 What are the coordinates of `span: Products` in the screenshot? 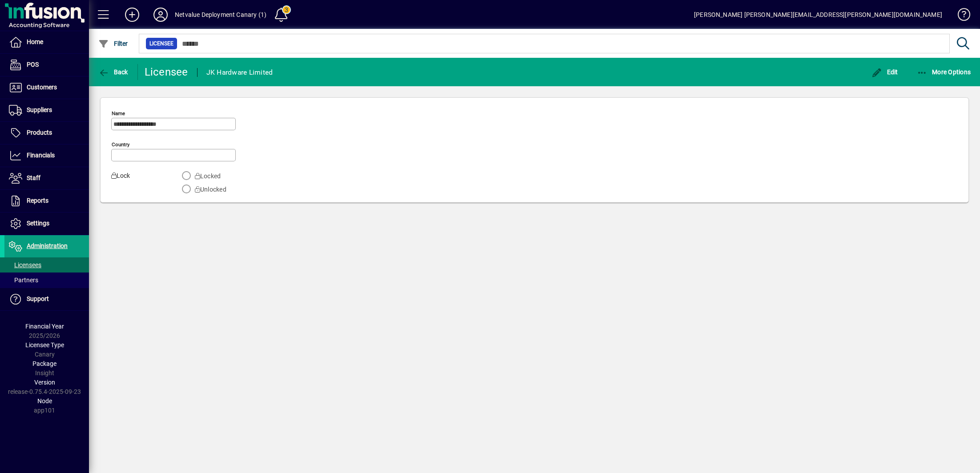 It's located at (39, 132).